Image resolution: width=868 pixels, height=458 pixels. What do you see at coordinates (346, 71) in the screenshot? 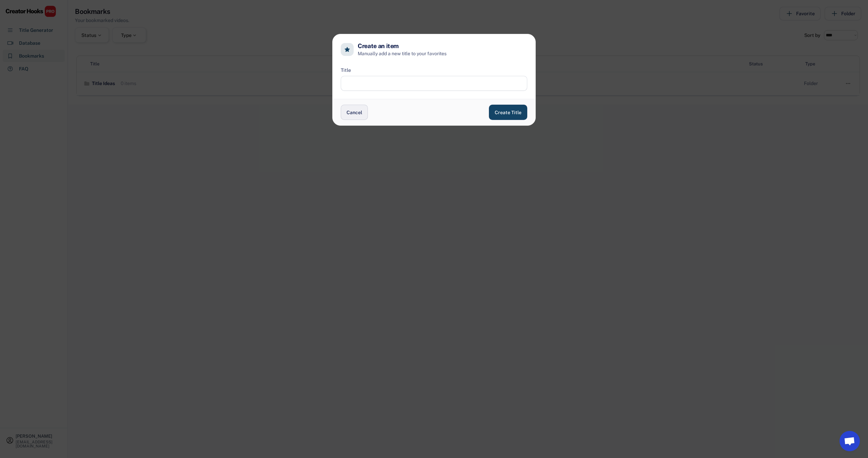
I see `div: Title` at bounding box center [346, 71].